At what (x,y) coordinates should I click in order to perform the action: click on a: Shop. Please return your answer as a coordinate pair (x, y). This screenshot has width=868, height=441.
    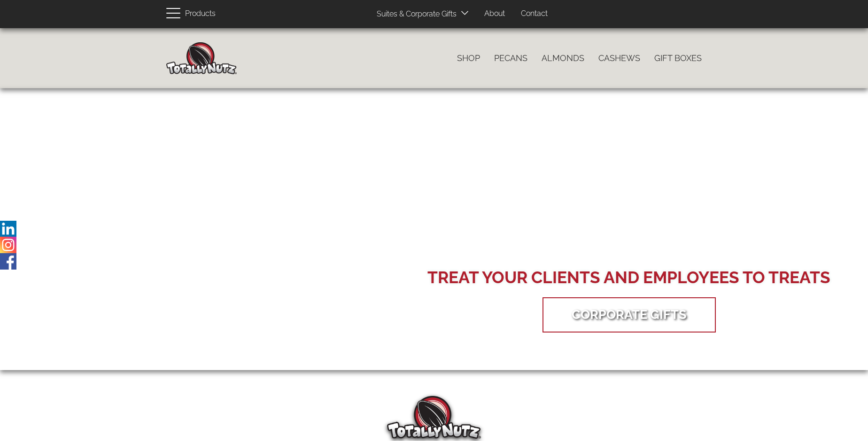
    Looking at the image, I should click on (468, 58).